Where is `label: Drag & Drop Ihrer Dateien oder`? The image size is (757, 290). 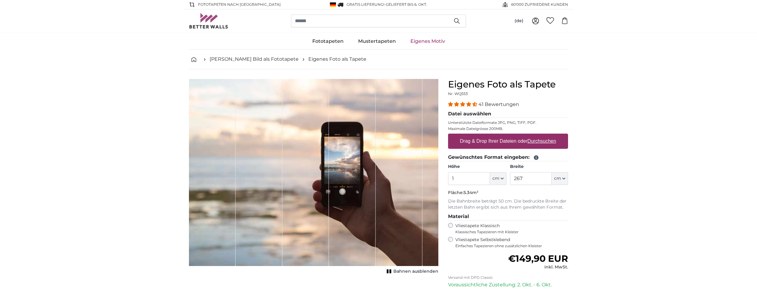 label: Drag & Drop Ihrer Dateien oder is located at coordinates (508, 141).